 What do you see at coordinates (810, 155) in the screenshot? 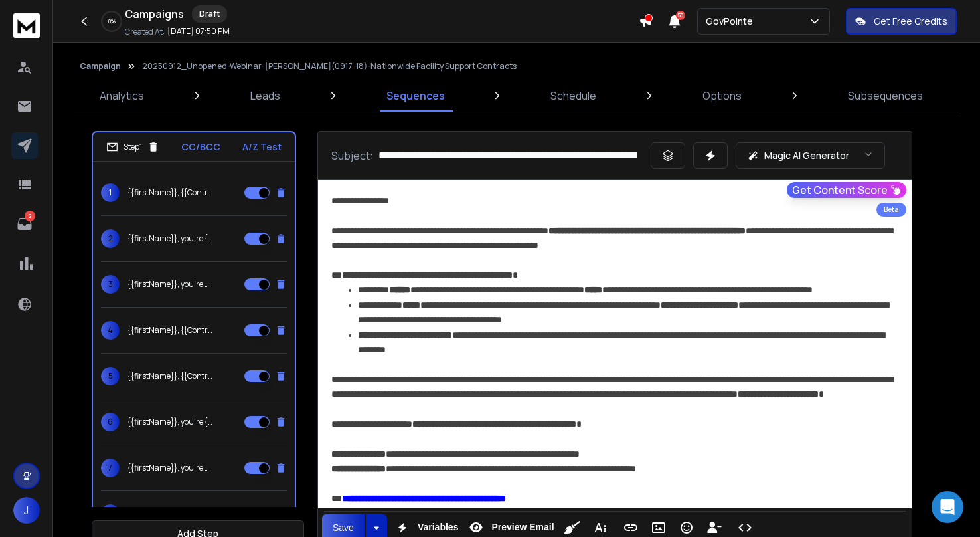
I see `button: Magic AI Generator` at bounding box center [810, 155].